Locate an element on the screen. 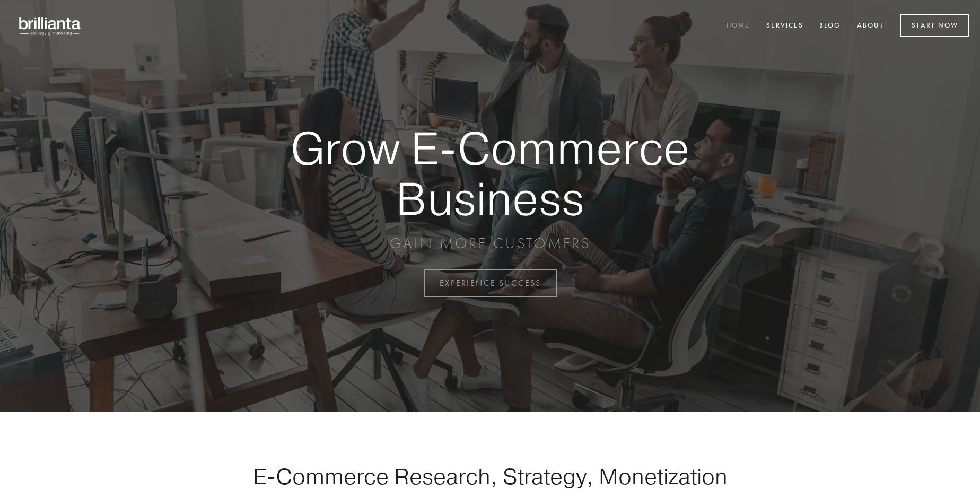 The image size is (980, 498). a: Home is located at coordinates (739, 26).